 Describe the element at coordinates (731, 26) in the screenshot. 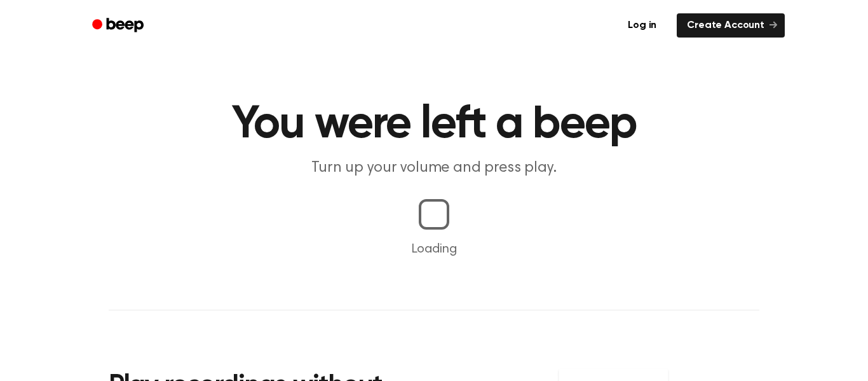

I see `a: Create Account` at that location.